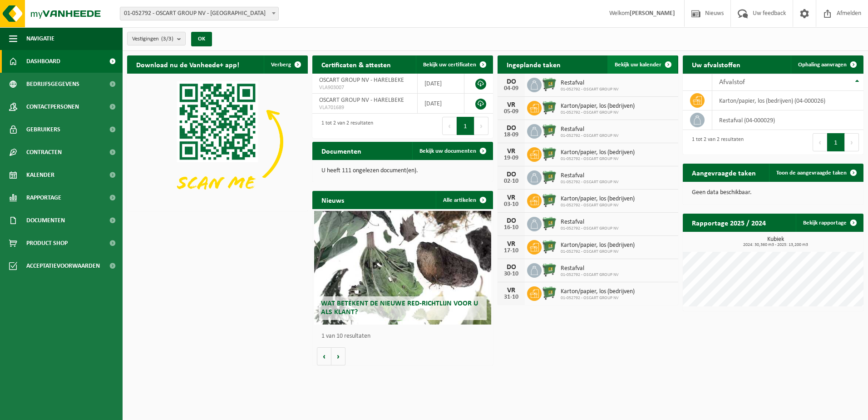  Describe the element at coordinates (774, 192) in the screenshot. I see `p: Geen data beschikbaar.` at that location.